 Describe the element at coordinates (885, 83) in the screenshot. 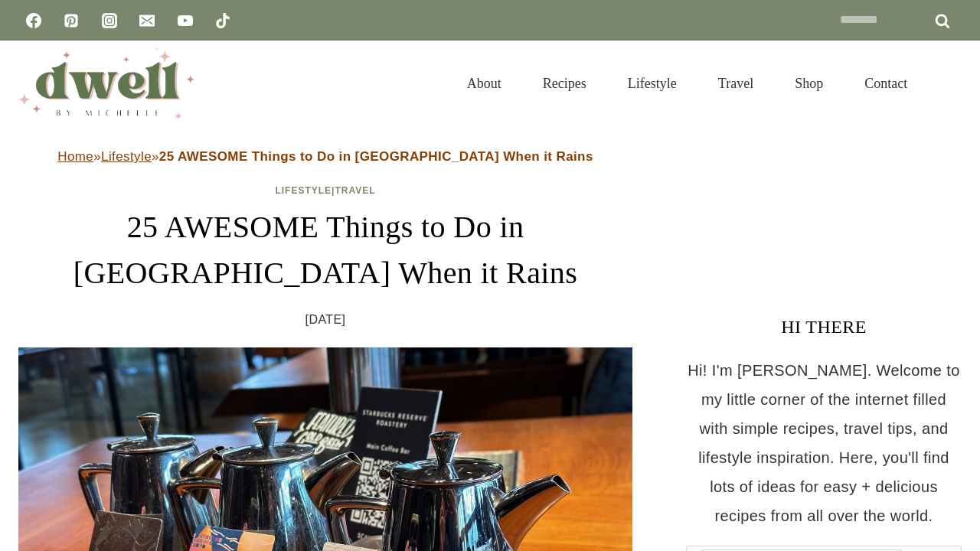

I see `a: Contact` at that location.